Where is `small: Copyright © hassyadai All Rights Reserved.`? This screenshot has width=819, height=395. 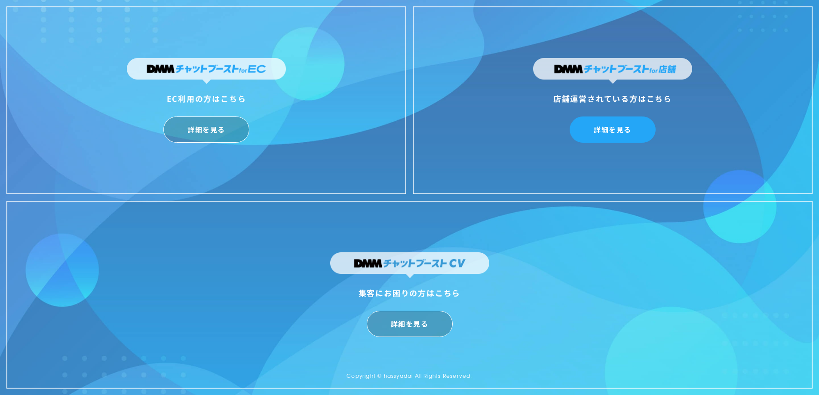
small: Copyright © hassyadai All Rights Reserved. is located at coordinates (409, 376).